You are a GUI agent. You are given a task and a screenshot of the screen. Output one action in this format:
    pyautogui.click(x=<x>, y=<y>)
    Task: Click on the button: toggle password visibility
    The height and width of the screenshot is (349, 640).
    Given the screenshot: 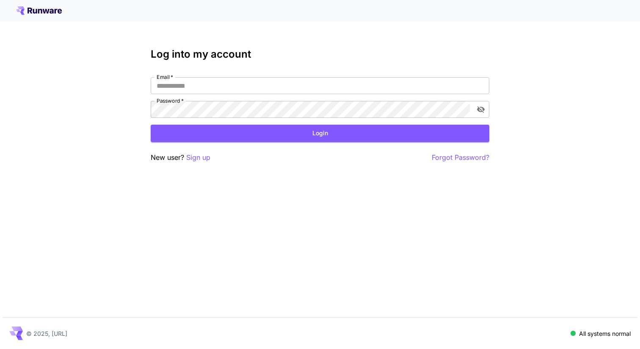 What is the action you would take?
    pyautogui.click(x=481, y=109)
    